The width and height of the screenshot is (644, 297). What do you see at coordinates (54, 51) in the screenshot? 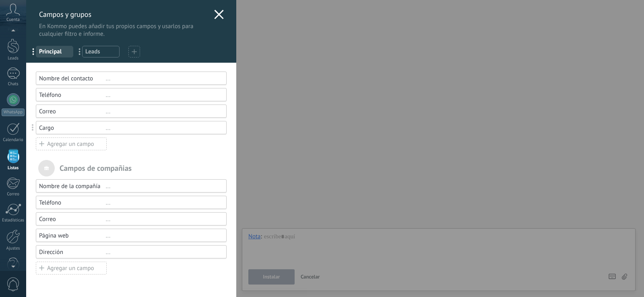
I see `span: Principal` at bounding box center [54, 51].